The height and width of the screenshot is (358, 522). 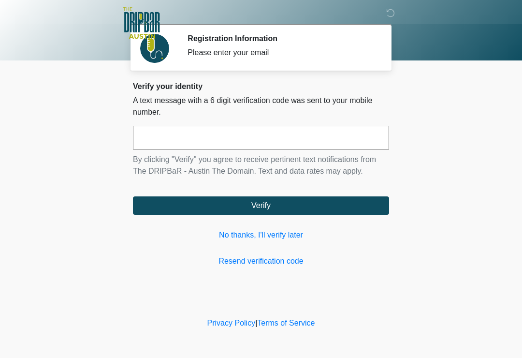 I want to click on a: No thanks, I'll verify later, so click(x=261, y=235).